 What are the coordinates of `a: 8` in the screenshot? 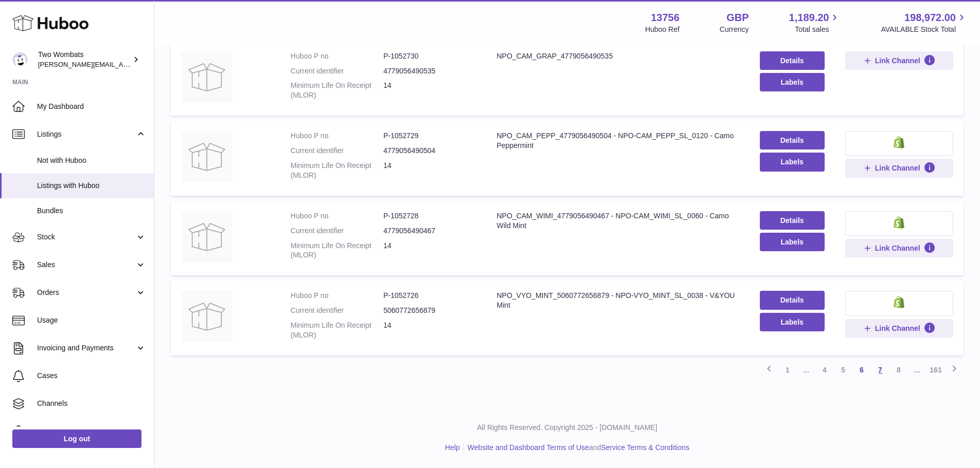 It's located at (899, 370).